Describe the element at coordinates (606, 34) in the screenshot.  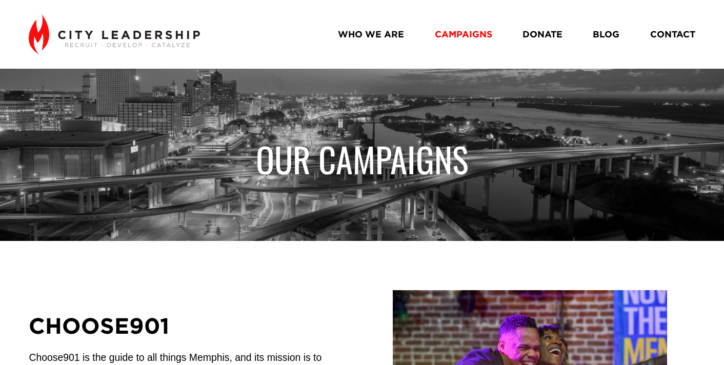
I see `a: BLOG` at that location.